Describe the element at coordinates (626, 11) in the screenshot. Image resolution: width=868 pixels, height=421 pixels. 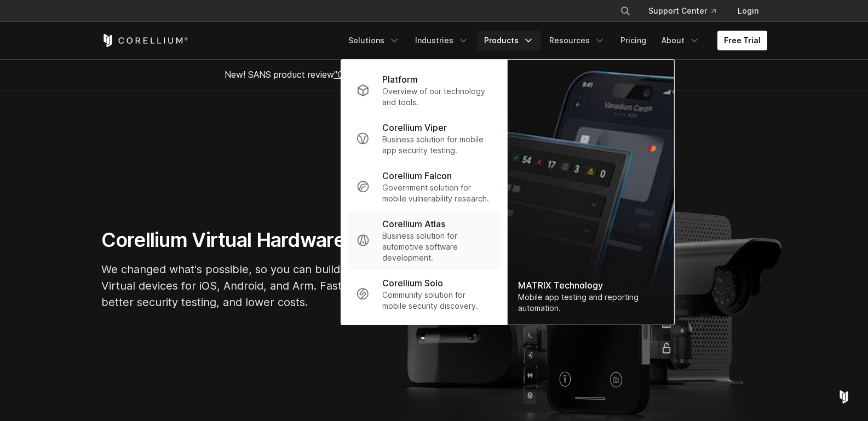
I see `button: Search` at that location.